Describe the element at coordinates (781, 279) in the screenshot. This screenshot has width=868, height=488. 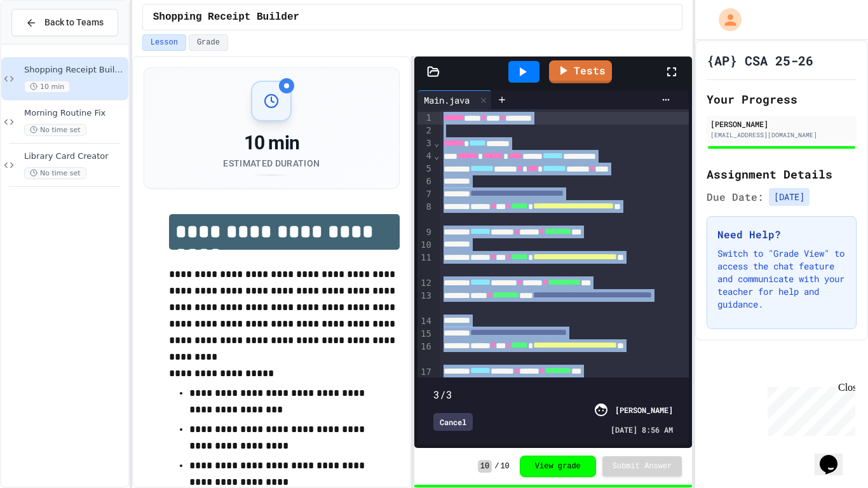
I see `p: Switch to "Grade View" to access the chat feature and communicate with your teacher for help and ...` at that location.